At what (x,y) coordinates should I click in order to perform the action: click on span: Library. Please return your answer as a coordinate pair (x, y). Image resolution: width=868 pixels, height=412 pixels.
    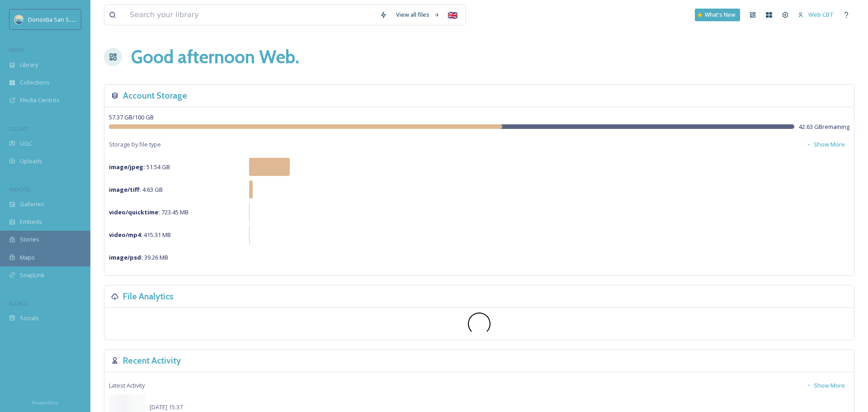
    Looking at the image, I should click on (29, 65).